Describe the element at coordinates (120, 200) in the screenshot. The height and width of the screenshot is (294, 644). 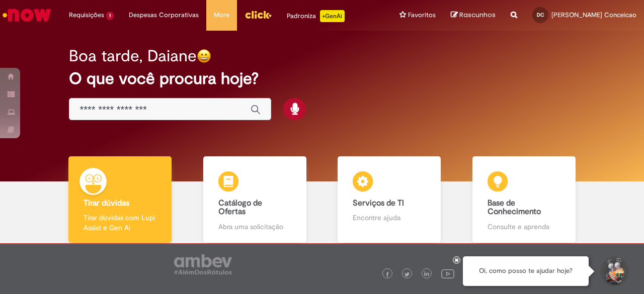
I see `a: Tirar dúvidas Tirar dúvidas com Lupi Assist e Gen Ai` at that location.